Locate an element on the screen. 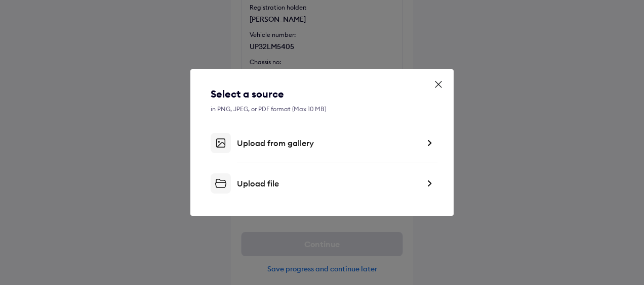 The width and height of the screenshot is (644, 285). div: Upload file is located at coordinates (328, 184).